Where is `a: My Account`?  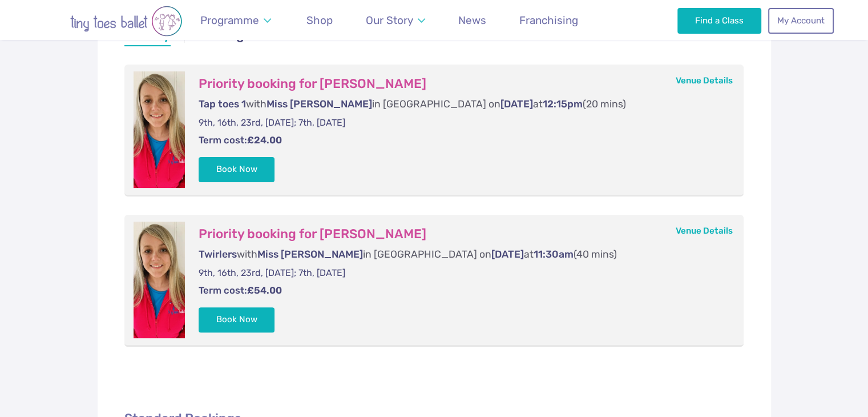 a: My Account is located at coordinates (801, 20).